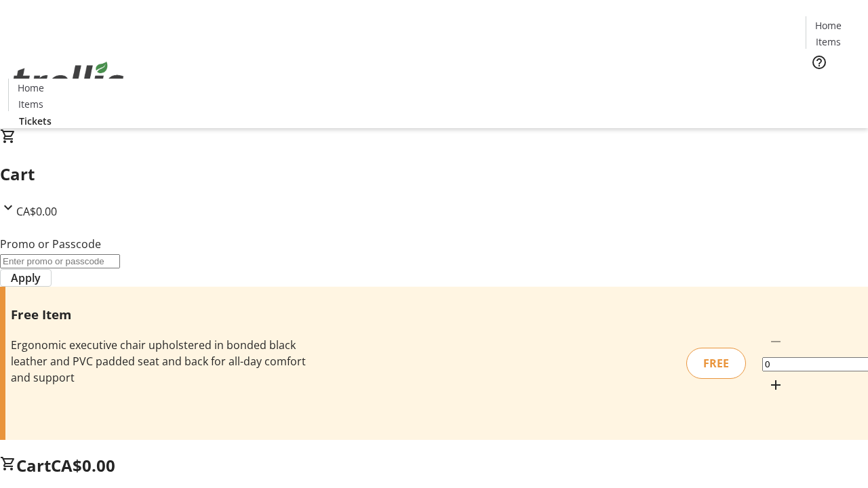 The height and width of the screenshot is (488, 868). What do you see at coordinates (716, 364) in the screenshot?
I see `div: FREE` at bounding box center [716, 364].